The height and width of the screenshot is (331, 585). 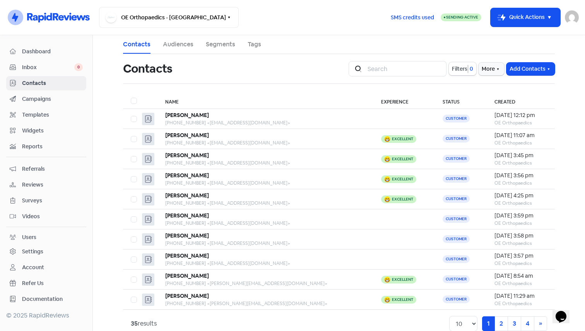 I want to click on a: Next, so click(x=540, y=324).